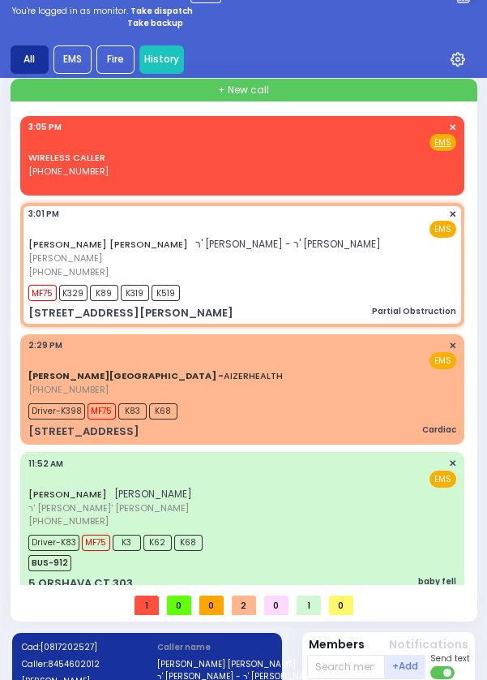 Image resolution: width=487 pixels, height=680 pixels. I want to click on span: Driver-K398, so click(57, 411).